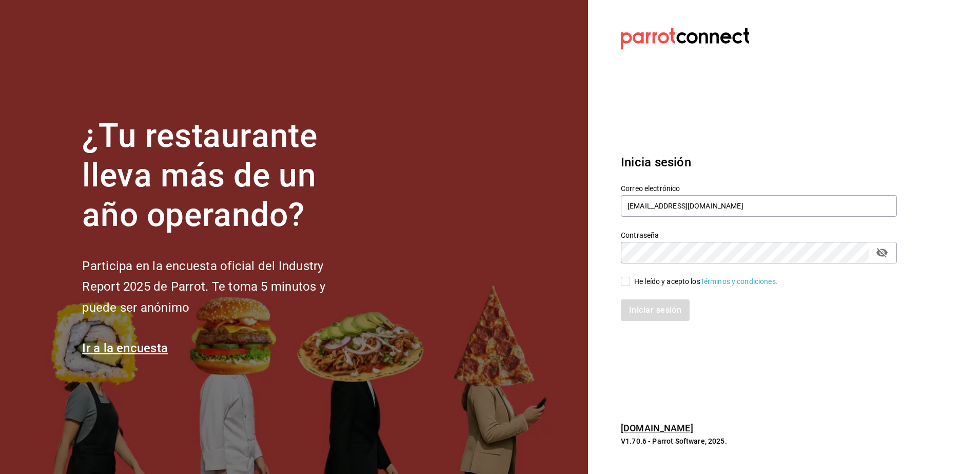 Image resolution: width=980 pixels, height=474 pixels. I want to click on label: Correo electrónico, so click(759, 188).